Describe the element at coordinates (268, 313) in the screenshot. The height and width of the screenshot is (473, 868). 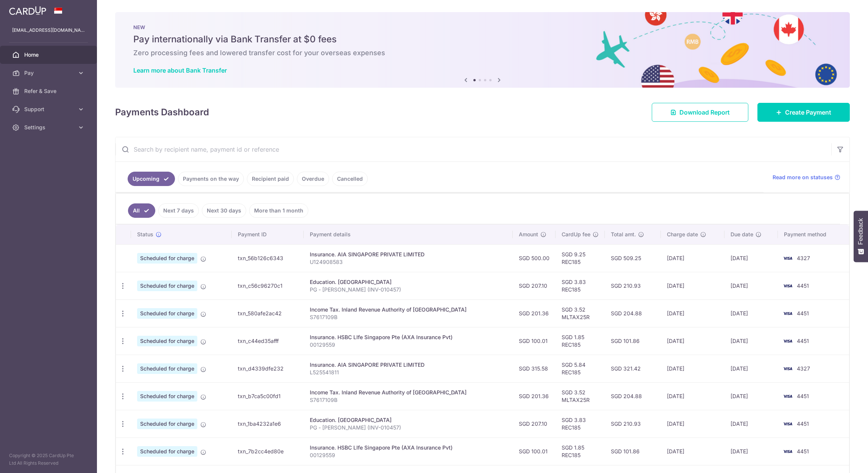
I see `td: txn_580afe2ac42` at that location.